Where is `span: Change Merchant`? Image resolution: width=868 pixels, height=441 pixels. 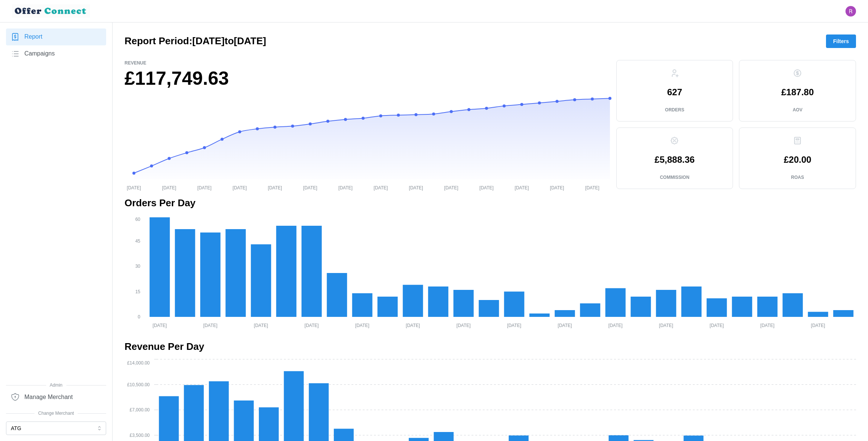 span: Change Merchant is located at coordinates (56, 413).